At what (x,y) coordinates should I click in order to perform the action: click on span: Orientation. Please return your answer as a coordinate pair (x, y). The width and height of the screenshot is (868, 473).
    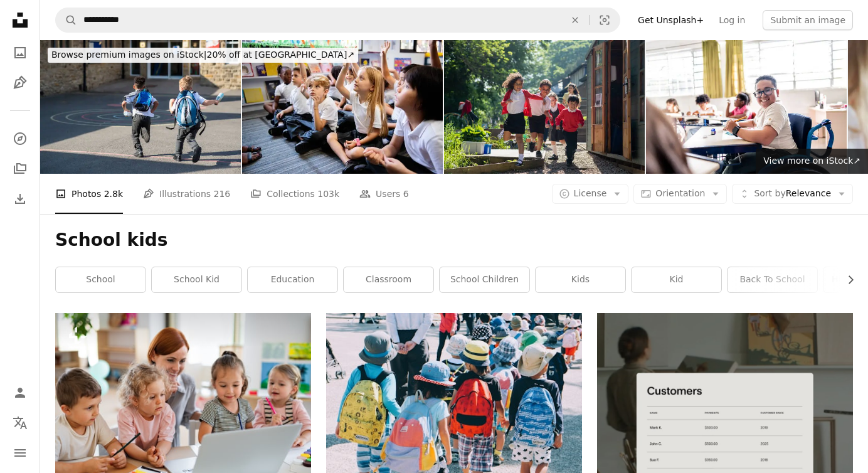
    Looking at the image, I should click on (679, 193).